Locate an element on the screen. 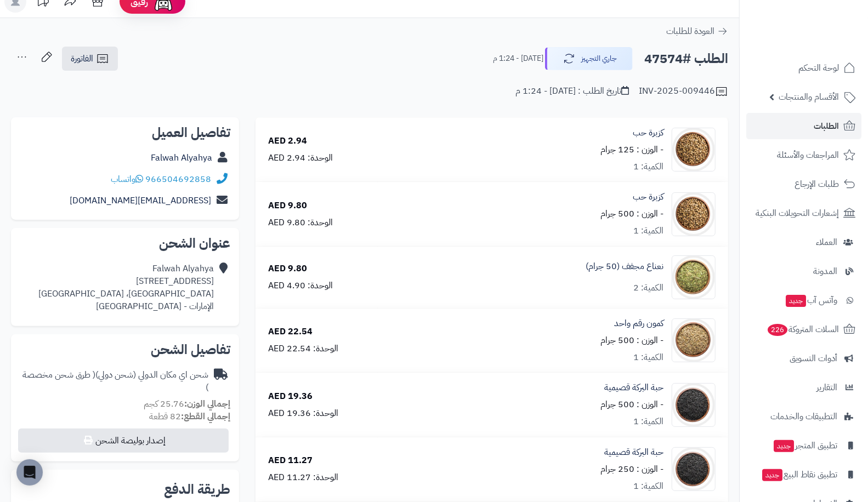 The image size is (868, 502). a: كمون رقم واحد is located at coordinates (639, 324).